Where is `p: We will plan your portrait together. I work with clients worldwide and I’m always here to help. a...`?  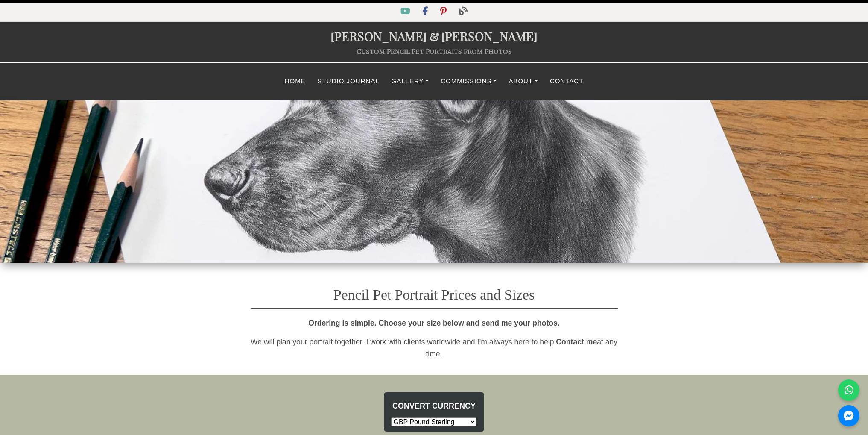 p: We will plan your portrait together. I work with clients worldwide and I’m always here to help. a... is located at coordinates (434, 348).